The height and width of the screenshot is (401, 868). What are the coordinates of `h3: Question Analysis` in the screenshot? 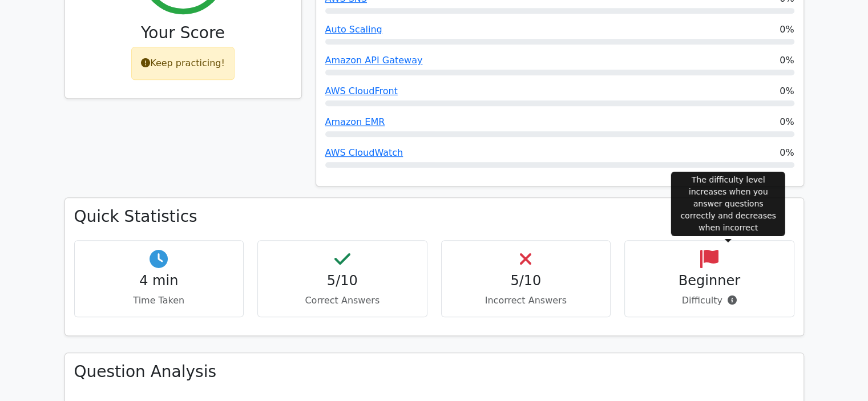 It's located at (434, 372).